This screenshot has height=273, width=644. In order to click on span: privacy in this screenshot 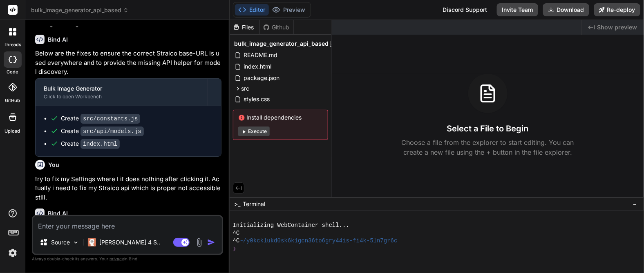, I will do `click(117, 259)`.